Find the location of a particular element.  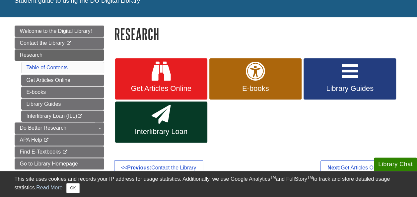

a: <<Previous:Contact the Library is located at coordinates (159, 168).